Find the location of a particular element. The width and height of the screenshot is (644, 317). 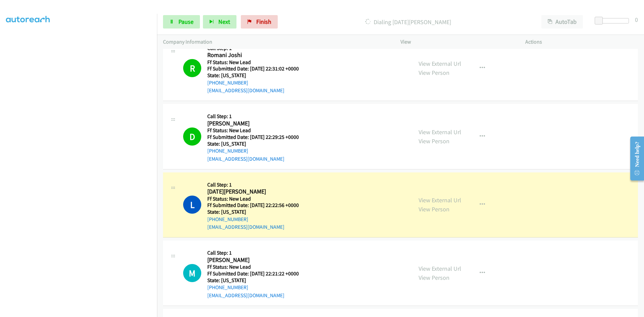

div: 0 is located at coordinates (636, 19).